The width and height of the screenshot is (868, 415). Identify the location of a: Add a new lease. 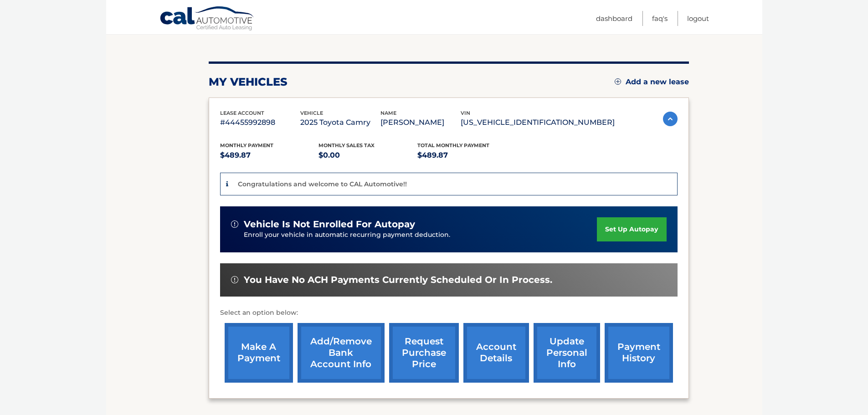
(652, 82).